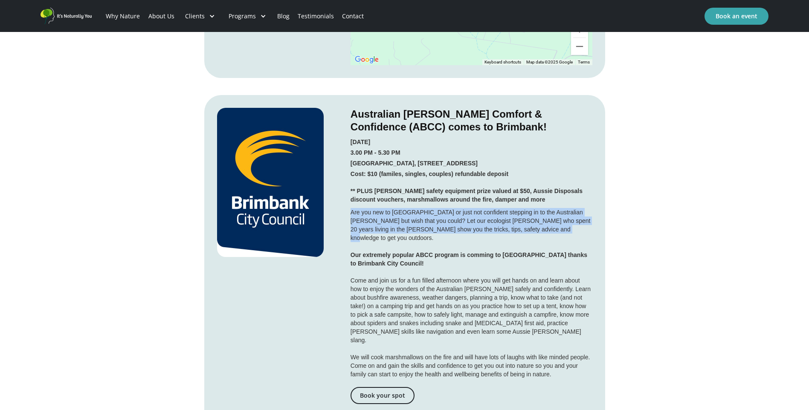 This screenshot has width=809, height=410. What do you see at coordinates (316, 16) in the screenshot?
I see `a: Testimonials` at bounding box center [316, 16].